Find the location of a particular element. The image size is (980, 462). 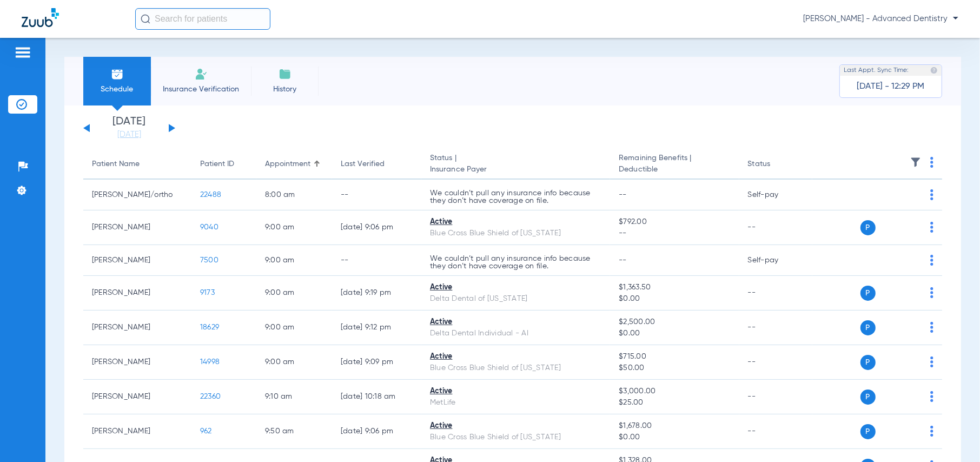

input: Search for patients is located at coordinates (202, 19).